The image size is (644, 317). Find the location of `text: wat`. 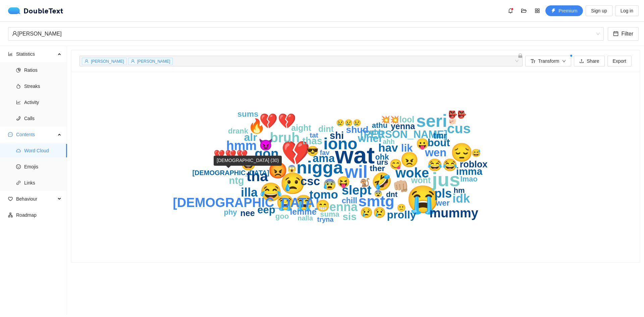

text: wat is located at coordinates (355, 155).